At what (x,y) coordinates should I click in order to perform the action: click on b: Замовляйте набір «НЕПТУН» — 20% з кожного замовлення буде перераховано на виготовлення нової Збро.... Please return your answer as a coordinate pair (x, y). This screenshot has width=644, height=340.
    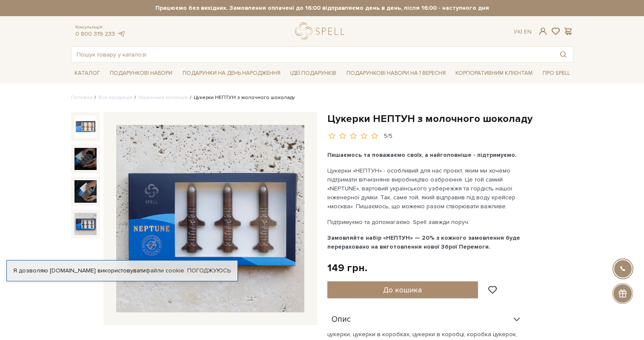
    Looking at the image, I should click on (424, 242).